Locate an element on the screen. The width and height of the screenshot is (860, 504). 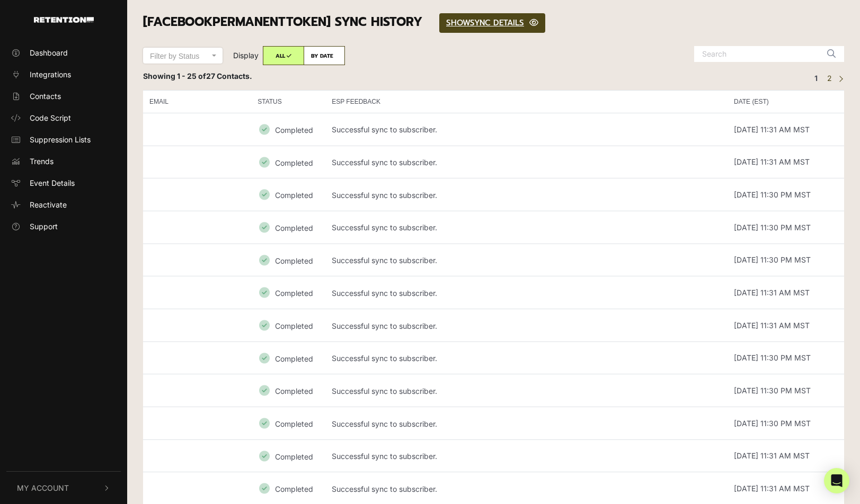
span: Code Script is located at coordinates (50, 118).